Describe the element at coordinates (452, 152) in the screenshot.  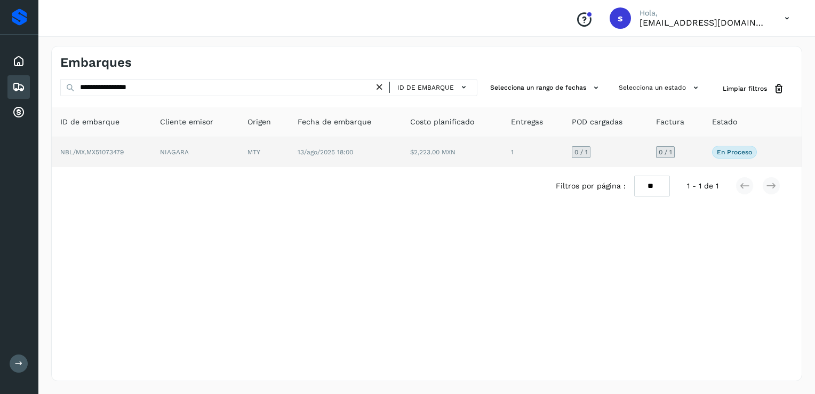
I see `td: $2,223.00 MXN` at that location.